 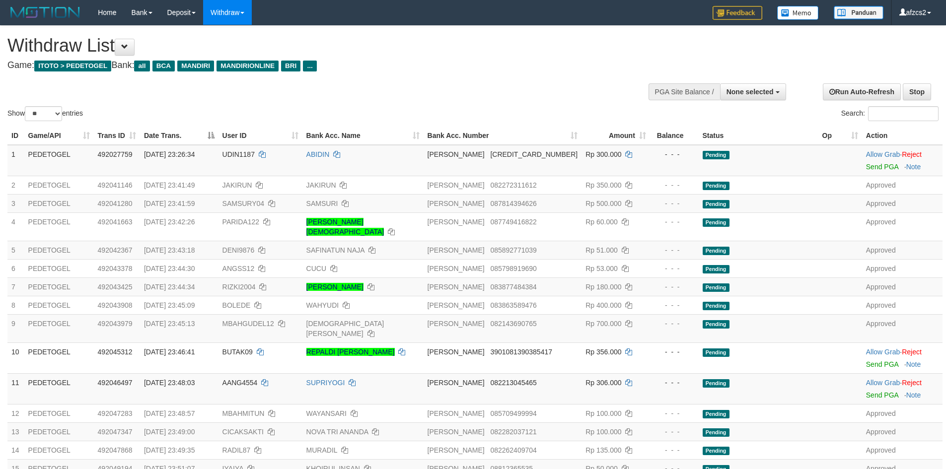 What do you see at coordinates (115, 222) in the screenshot?
I see `span: 492041663` at bounding box center [115, 222].